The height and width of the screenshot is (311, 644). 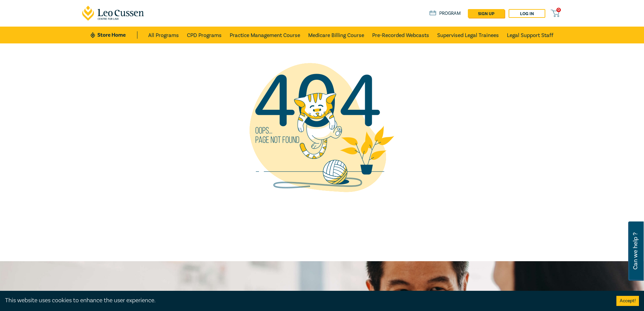 I want to click on div: This website uses cookies to enhance the user experience., so click(x=305, y=300).